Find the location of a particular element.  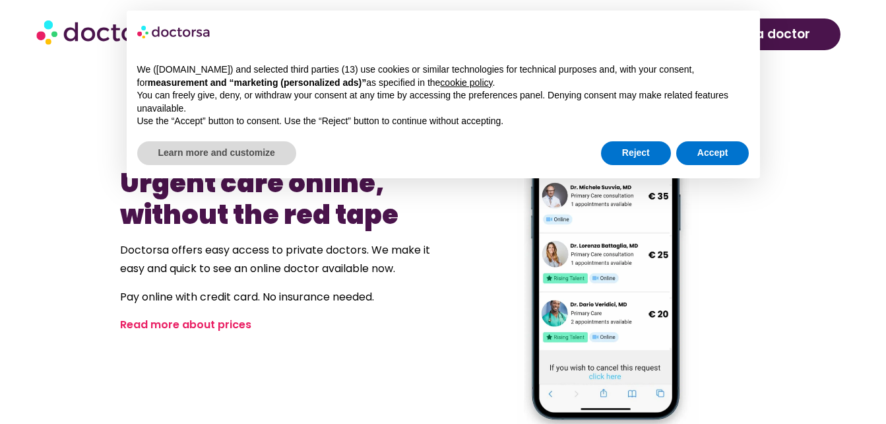

img: logo is located at coordinates (174, 32).